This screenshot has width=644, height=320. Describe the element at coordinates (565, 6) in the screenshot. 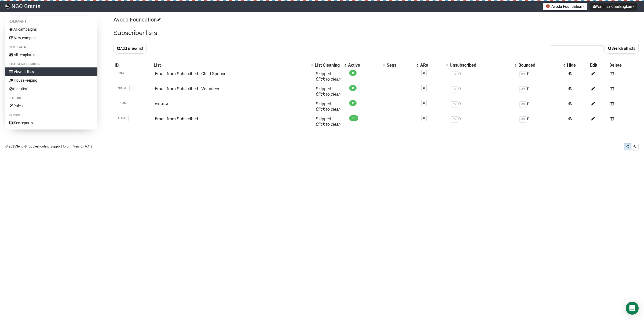

I see `button: Avoda Foundation` at that location.